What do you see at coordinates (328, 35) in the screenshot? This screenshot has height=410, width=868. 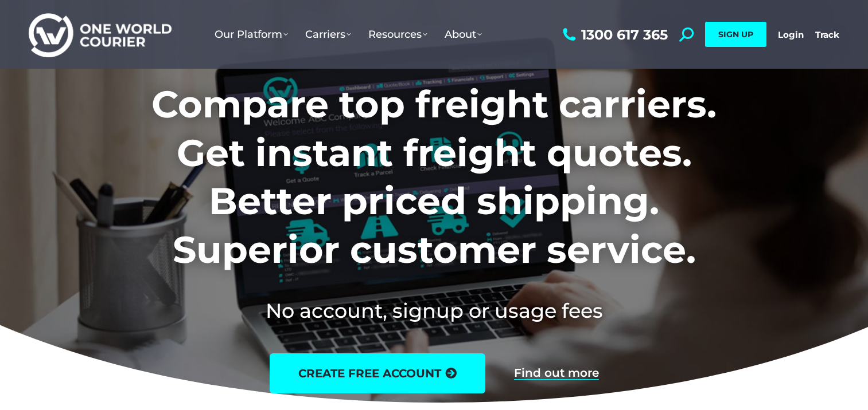 I see `a: Carriers` at bounding box center [328, 35].